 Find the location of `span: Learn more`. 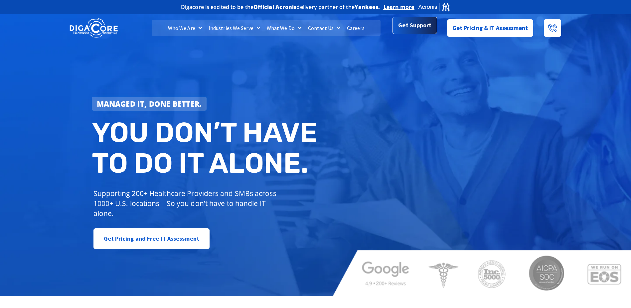

span: Learn more is located at coordinates (399, 7).